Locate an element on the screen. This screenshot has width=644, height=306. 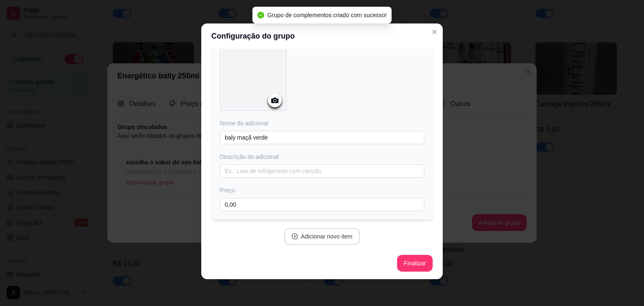
button: plus-circleAdicionar novo item is located at coordinates (322, 236).